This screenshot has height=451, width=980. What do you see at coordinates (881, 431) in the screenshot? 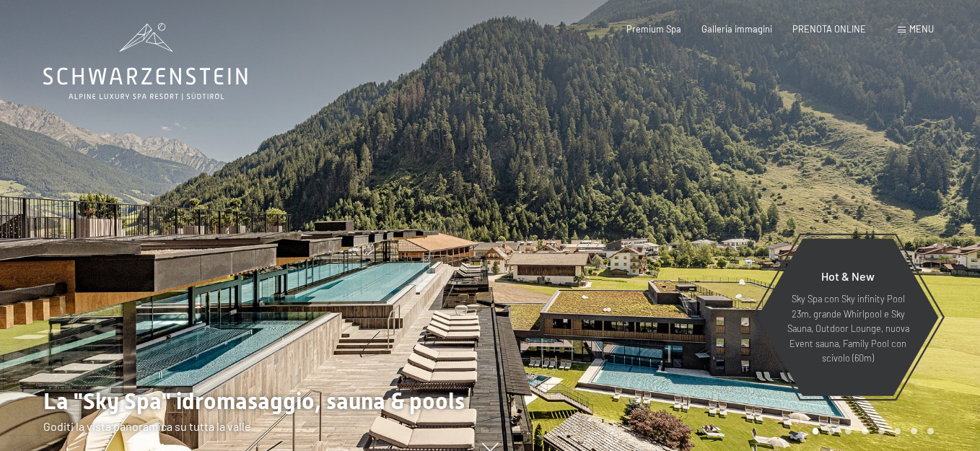
I see `div: Carousel Page 5` at bounding box center [881, 431].